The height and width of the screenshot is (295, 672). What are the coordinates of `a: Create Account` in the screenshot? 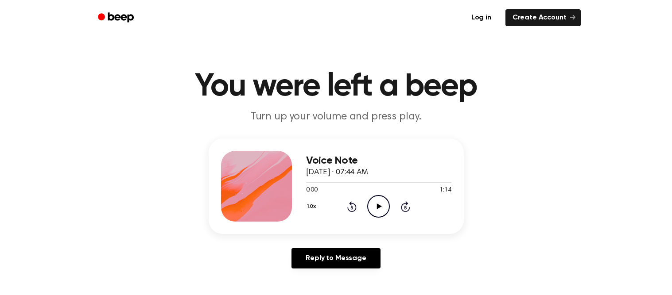 It's located at (543, 18).